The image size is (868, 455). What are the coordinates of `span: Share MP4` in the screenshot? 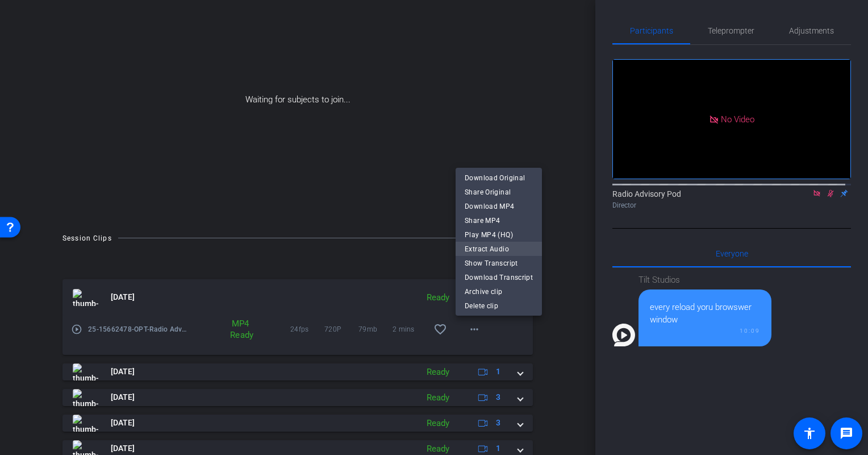 It's located at (499, 220).